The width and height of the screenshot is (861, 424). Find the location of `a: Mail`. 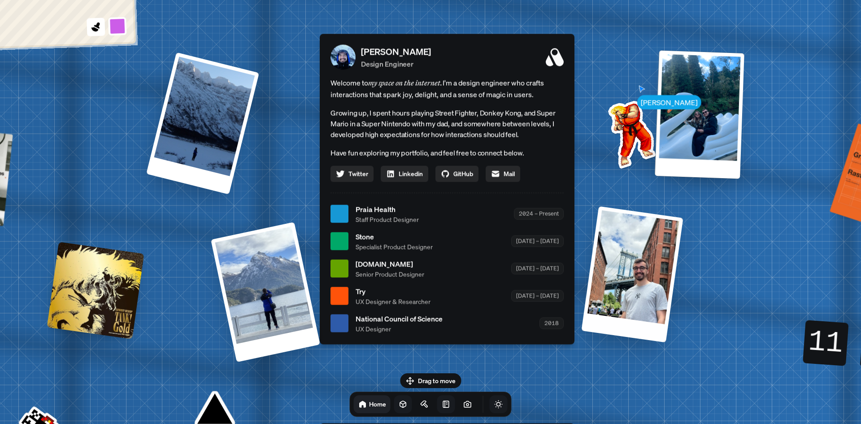

a: Mail is located at coordinates (502, 173).